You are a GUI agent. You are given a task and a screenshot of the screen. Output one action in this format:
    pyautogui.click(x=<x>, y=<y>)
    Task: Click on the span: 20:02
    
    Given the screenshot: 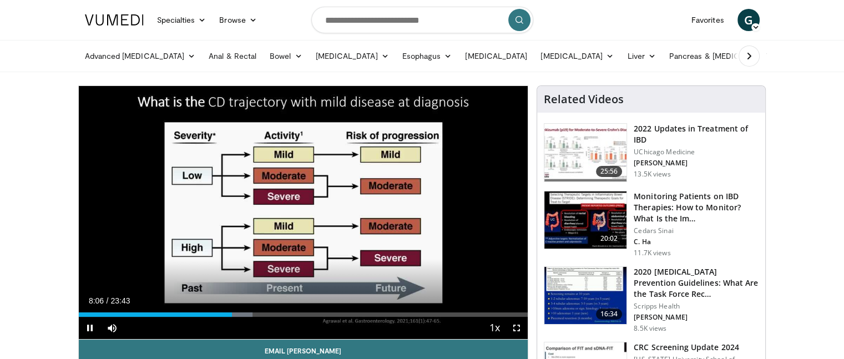 What is the action you would take?
    pyautogui.click(x=609, y=239)
    